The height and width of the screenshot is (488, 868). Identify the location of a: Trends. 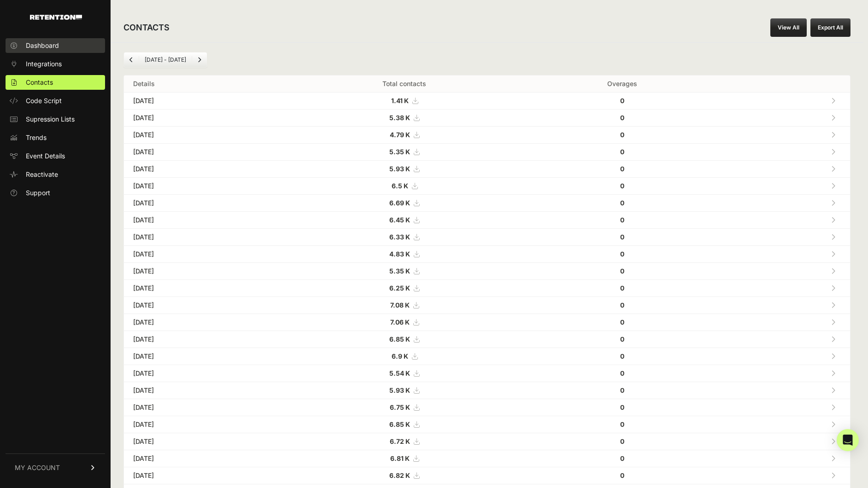
(55, 137).